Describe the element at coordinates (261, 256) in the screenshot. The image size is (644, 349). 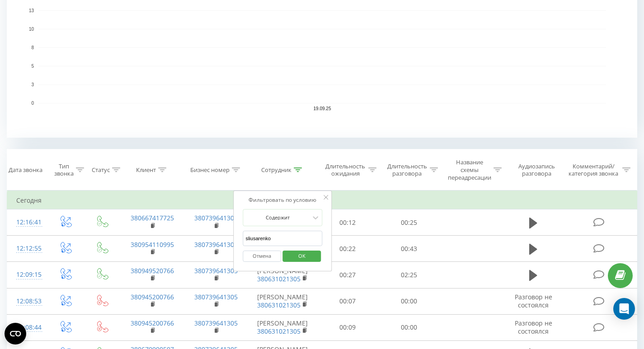
I see `button: Отмена` at that location.